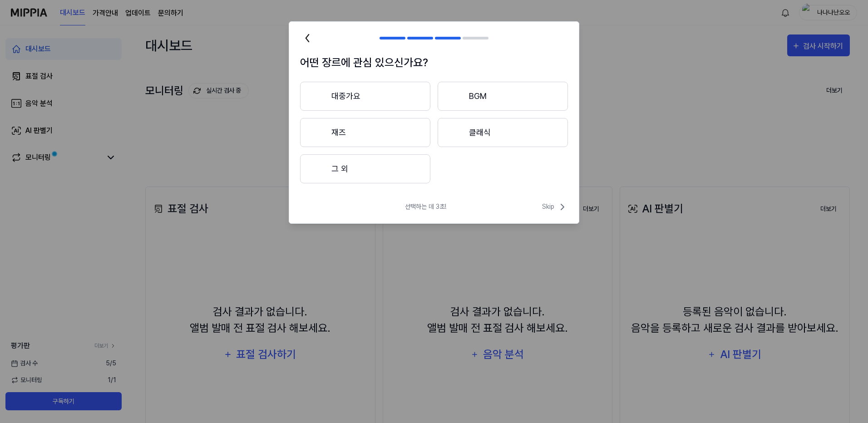 This screenshot has height=423, width=868. What do you see at coordinates (554, 207) in the screenshot?
I see `button: Skip` at bounding box center [554, 207].